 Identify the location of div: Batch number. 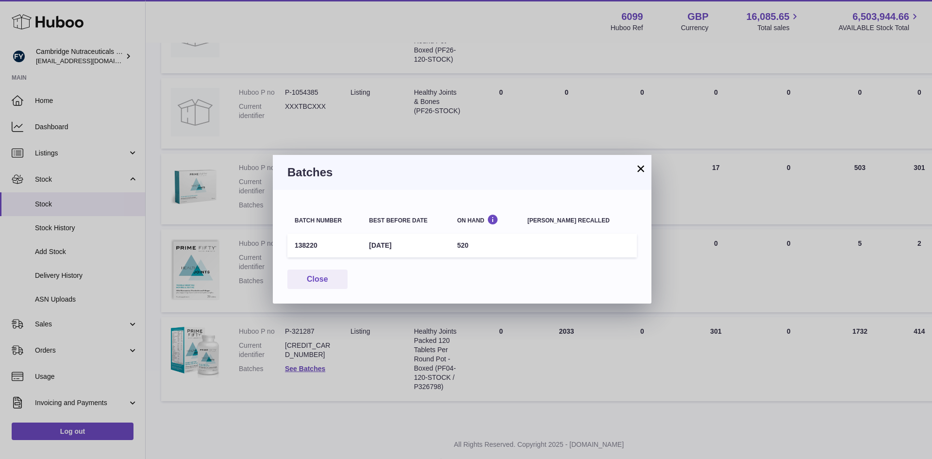
(324, 220).